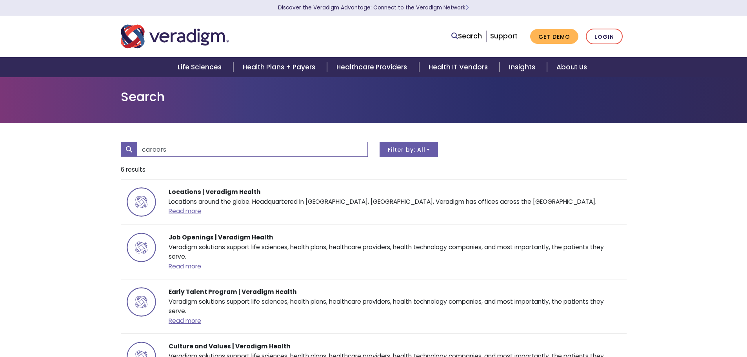 The width and height of the screenshot is (747, 357). Describe the element at coordinates (409, 149) in the screenshot. I see `button: Filter by: All` at that location.